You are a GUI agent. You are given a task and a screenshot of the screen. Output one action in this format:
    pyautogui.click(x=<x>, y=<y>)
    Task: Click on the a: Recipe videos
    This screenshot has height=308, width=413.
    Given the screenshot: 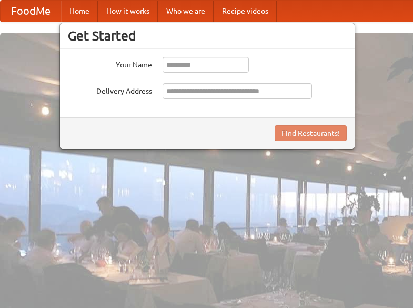 What is the action you would take?
    pyautogui.click(x=245, y=11)
    